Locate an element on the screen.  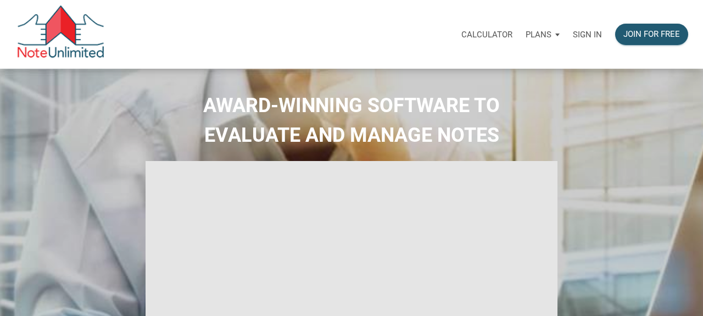
p: Calculator is located at coordinates (487, 35).